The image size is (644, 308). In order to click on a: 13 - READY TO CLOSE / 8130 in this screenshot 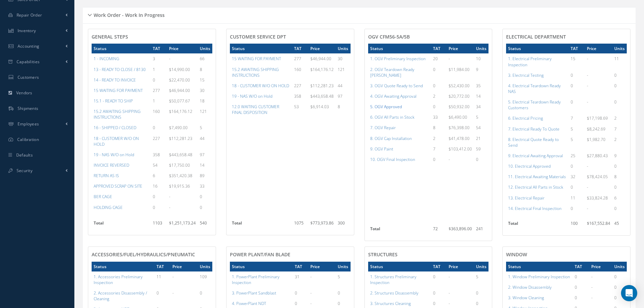, I will do `click(120, 69)`.